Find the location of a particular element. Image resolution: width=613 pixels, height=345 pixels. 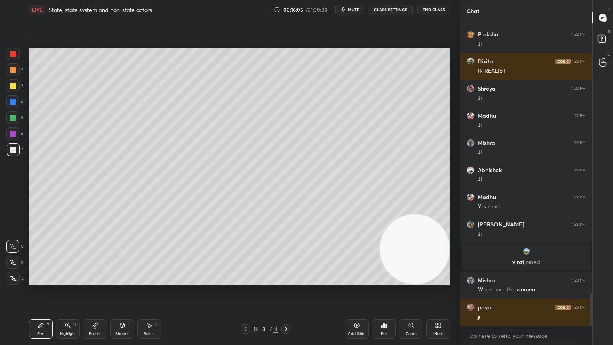

div: 7 is located at coordinates (15, 150).